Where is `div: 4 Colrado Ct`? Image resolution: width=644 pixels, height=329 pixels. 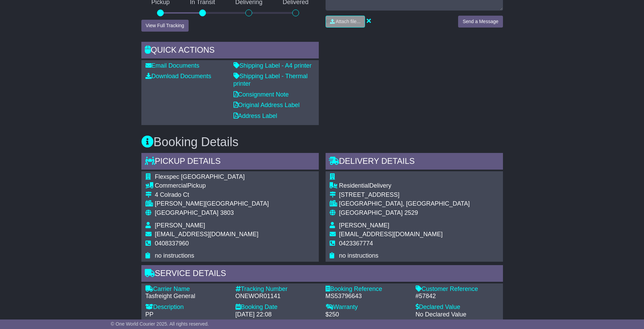
div: 4 Colrado Ct is located at coordinates (212, 195).